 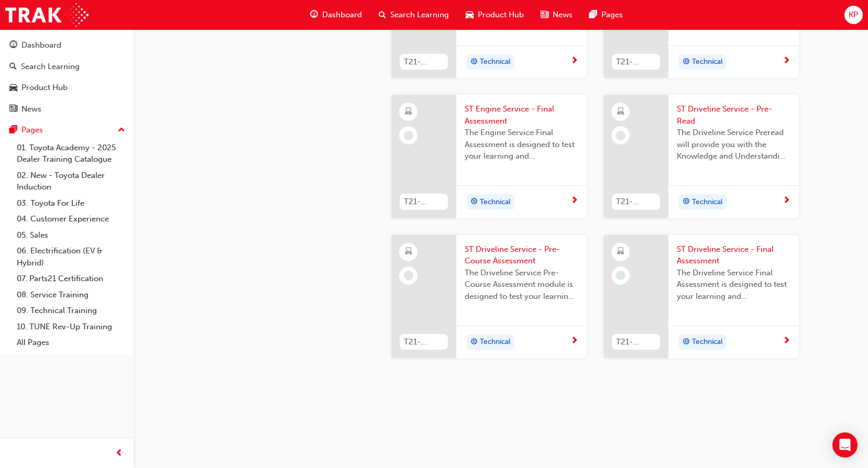 What do you see at coordinates (414, 14) in the screenshot?
I see `a: search-iconSearch Learning` at bounding box center [414, 14].